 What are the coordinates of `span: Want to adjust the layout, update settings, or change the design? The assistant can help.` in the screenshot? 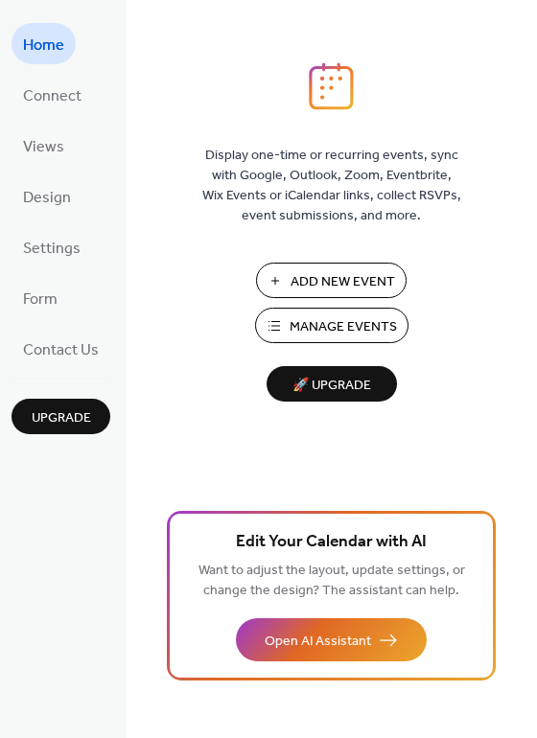 It's located at (332, 581).